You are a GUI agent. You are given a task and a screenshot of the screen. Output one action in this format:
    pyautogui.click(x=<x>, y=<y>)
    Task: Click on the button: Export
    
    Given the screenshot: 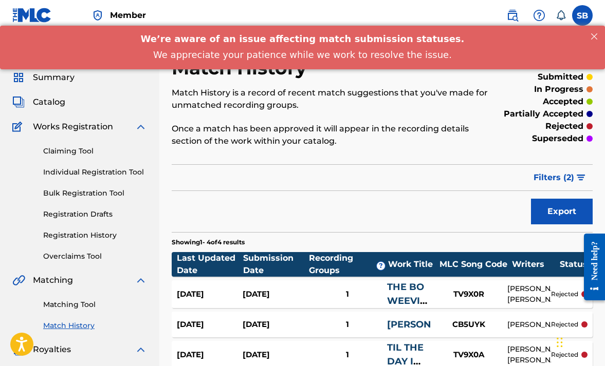 What is the action you would take?
    pyautogui.click(x=562, y=212)
    